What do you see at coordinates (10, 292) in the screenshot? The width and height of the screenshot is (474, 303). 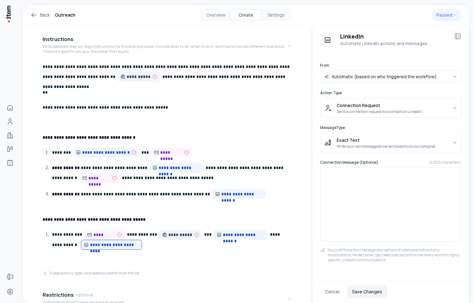 I see `a: Settings` at bounding box center [10, 292].